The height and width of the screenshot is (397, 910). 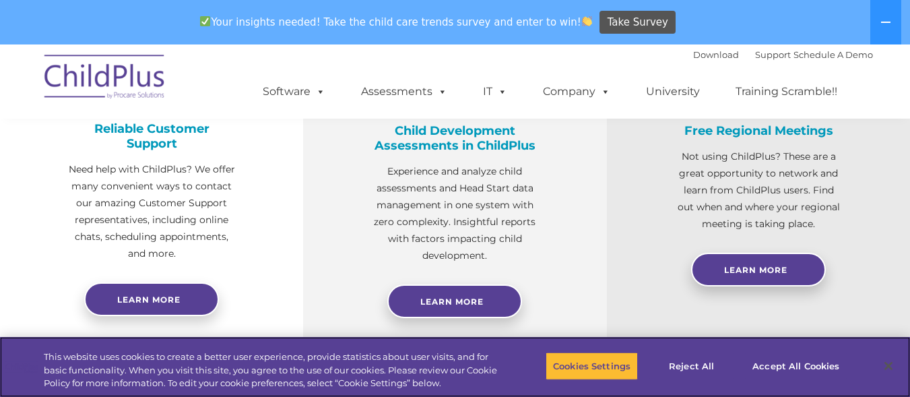 What do you see at coordinates (207, 94) in the screenshot?
I see `span: Last name` at bounding box center [207, 94].